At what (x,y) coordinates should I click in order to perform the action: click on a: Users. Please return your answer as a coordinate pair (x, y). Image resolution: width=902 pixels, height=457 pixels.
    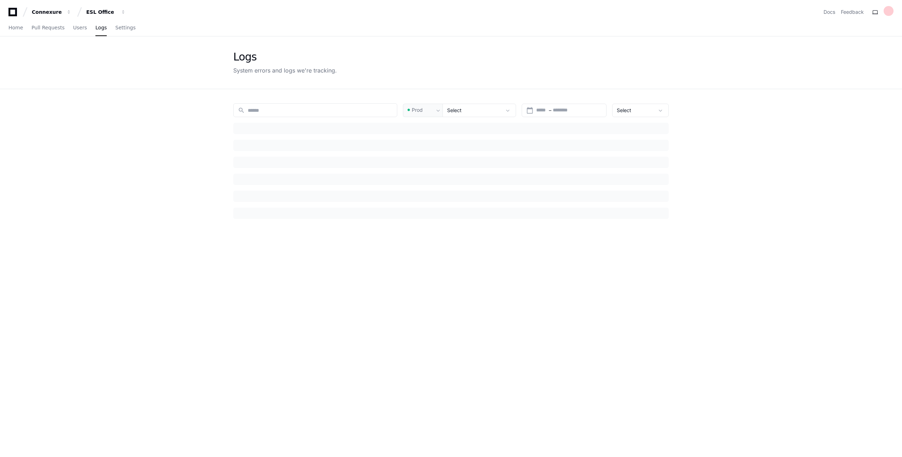
    Looking at the image, I should click on (80, 28).